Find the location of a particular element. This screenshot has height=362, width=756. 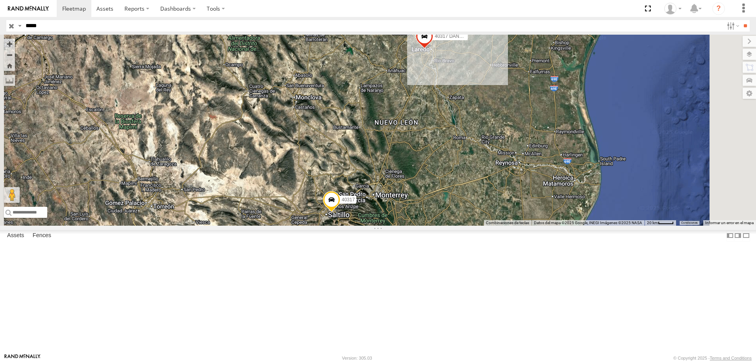

div: Juan Lopez is located at coordinates (673, 9).